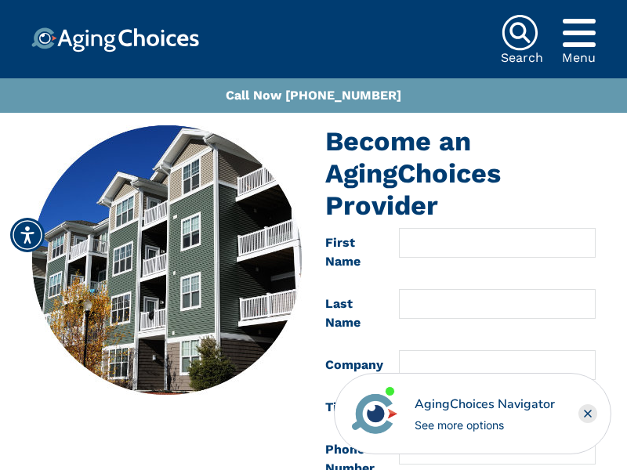 The width and height of the screenshot is (627, 470). Describe the element at coordinates (588, 414) in the screenshot. I see `div: Close` at that location.